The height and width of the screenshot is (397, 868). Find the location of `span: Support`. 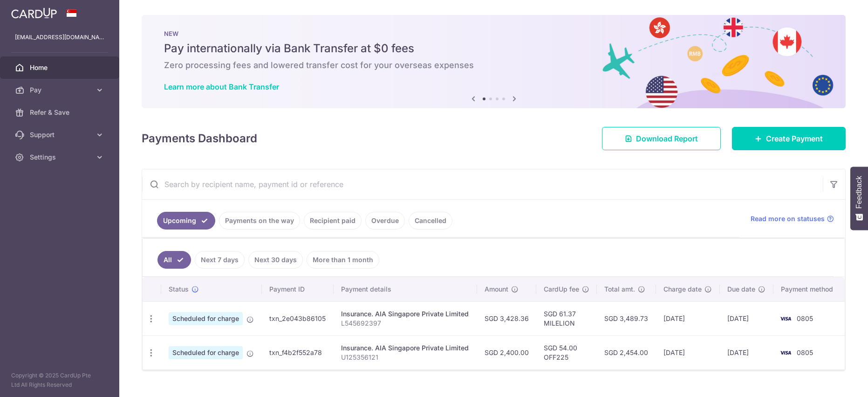

span: Support is located at coordinates (60, 135).